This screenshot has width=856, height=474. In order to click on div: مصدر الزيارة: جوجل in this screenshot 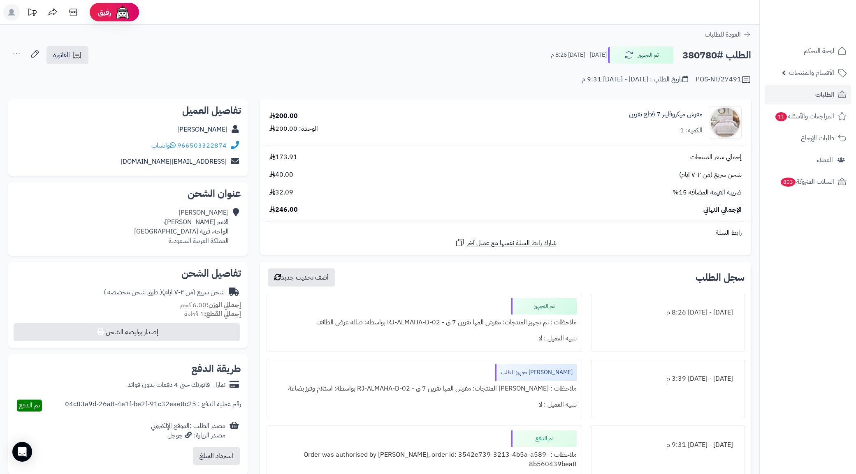, I will do `click(188, 436)`.